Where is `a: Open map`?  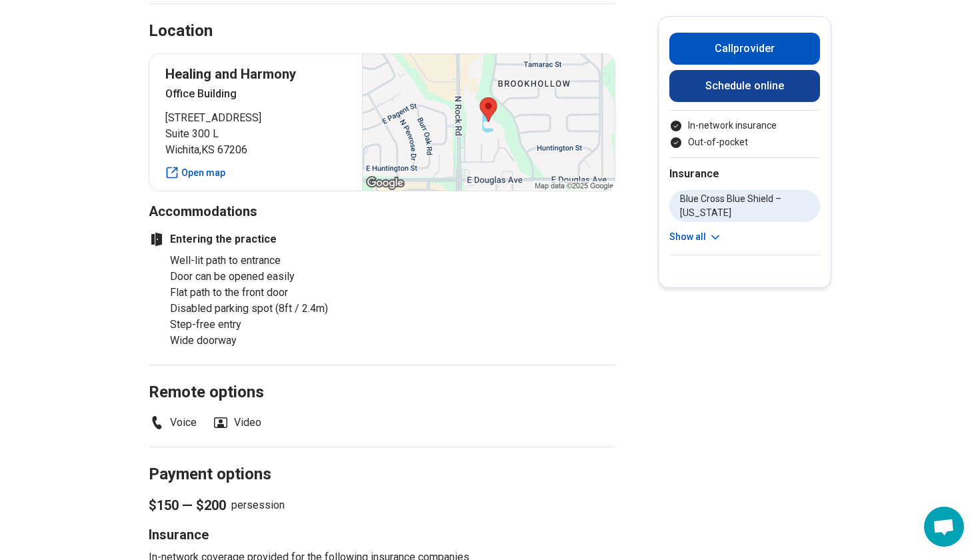
a: Open map is located at coordinates (255, 173).